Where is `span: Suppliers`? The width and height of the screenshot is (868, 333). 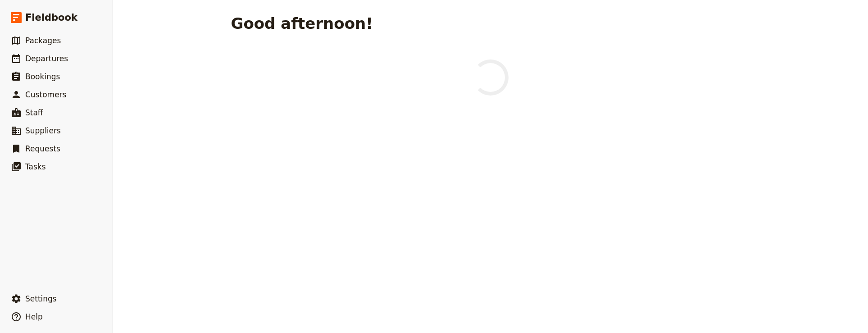
span: Suppliers is located at coordinates (43, 131).